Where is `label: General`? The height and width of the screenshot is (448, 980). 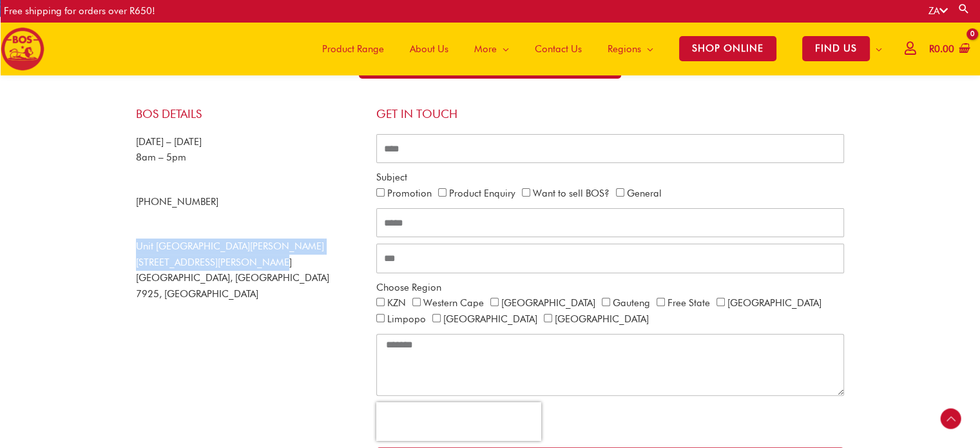 label: General is located at coordinates (645, 193).